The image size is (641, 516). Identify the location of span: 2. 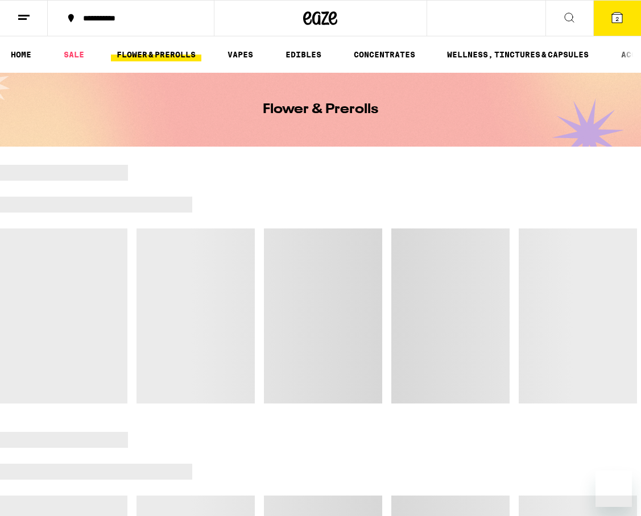
(617, 19).